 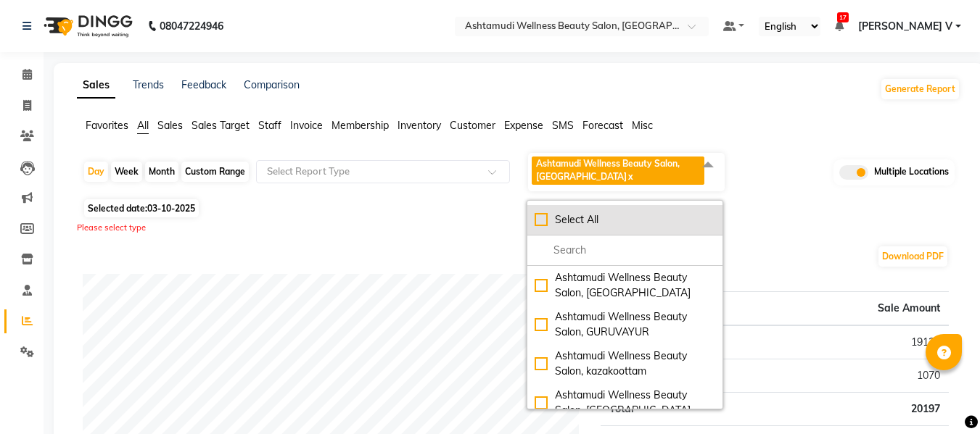 I want to click on span: Sales, so click(x=170, y=126).